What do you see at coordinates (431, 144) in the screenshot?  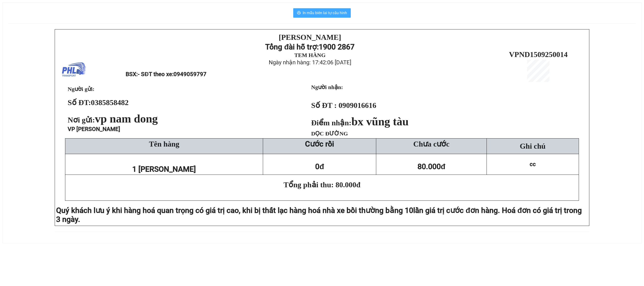 I see `span: Chưa cước` at bounding box center [431, 144].